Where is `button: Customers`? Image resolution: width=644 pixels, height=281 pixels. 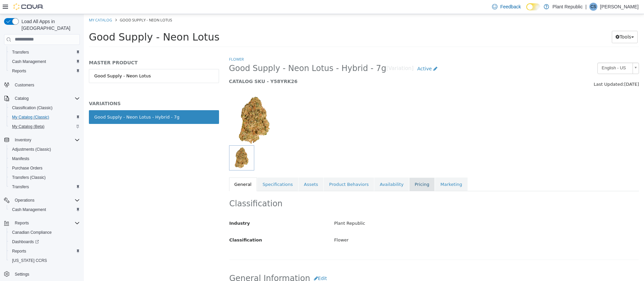 button: Customers is located at coordinates (42, 85).